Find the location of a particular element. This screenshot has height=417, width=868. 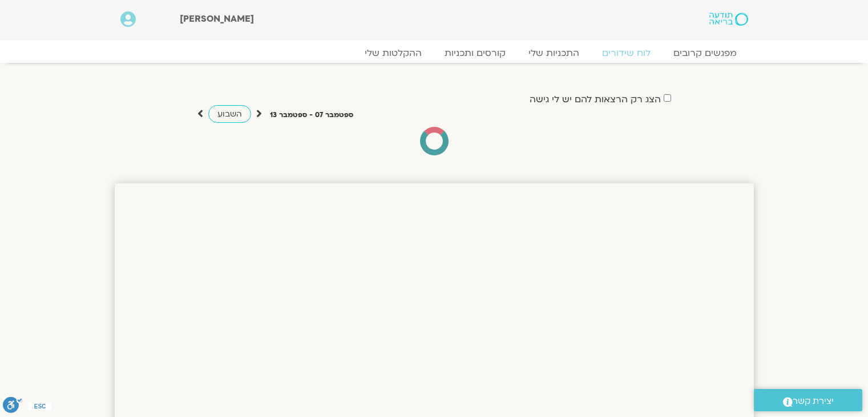

nav: Menu is located at coordinates (434, 53).